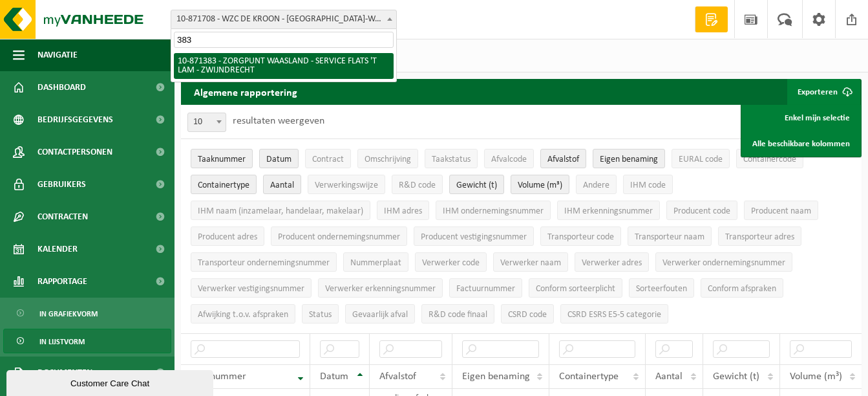  What do you see at coordinates (701, 159) in the screenshot?
I see `button: EURAL codeEURAL code: Activate to sort` at bounding box center [701, 159].